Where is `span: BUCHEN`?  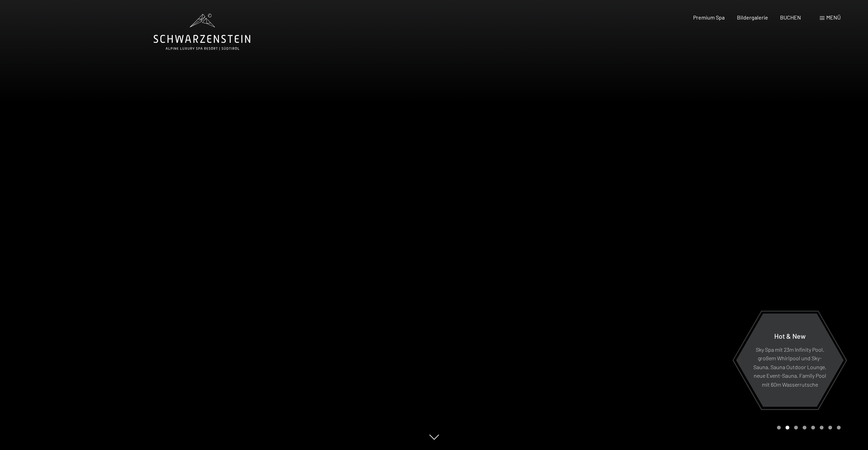
span: BUCHEN is located at coordinates (790, 17).